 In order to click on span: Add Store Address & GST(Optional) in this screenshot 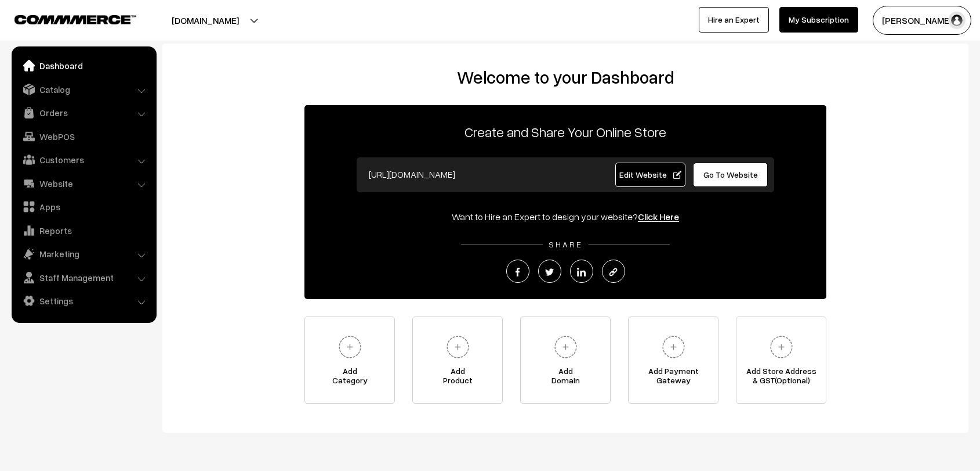, I will do `click(781, 378)`.